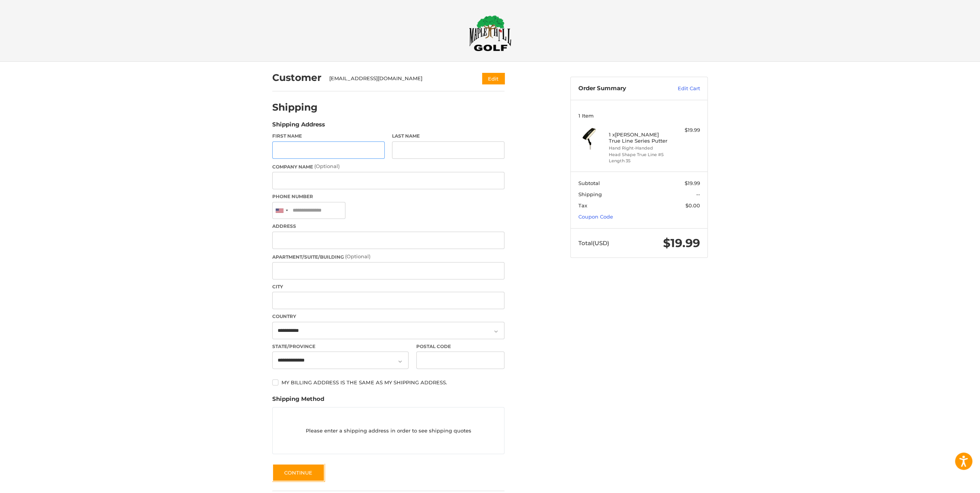 The width and height of the screenshot is (980, 493). Describe the element at coordinates (620, 89) in the screenshot. I see `h3: Order Summary` at that location.